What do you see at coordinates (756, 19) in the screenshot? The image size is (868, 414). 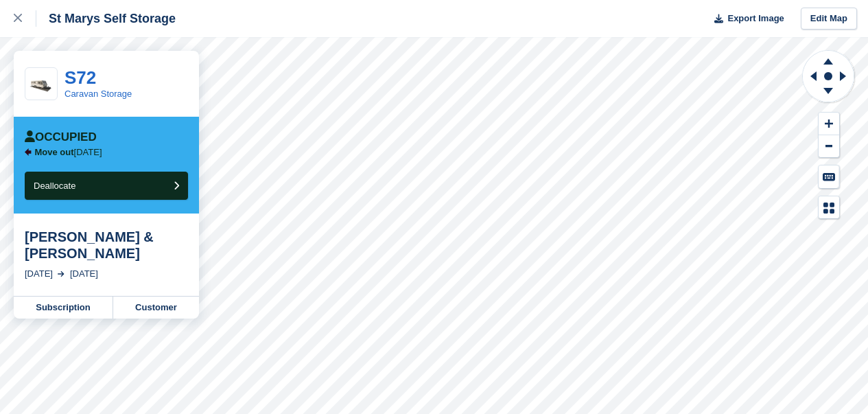 I see `span: Export Image` at bounding box center [756, 19].